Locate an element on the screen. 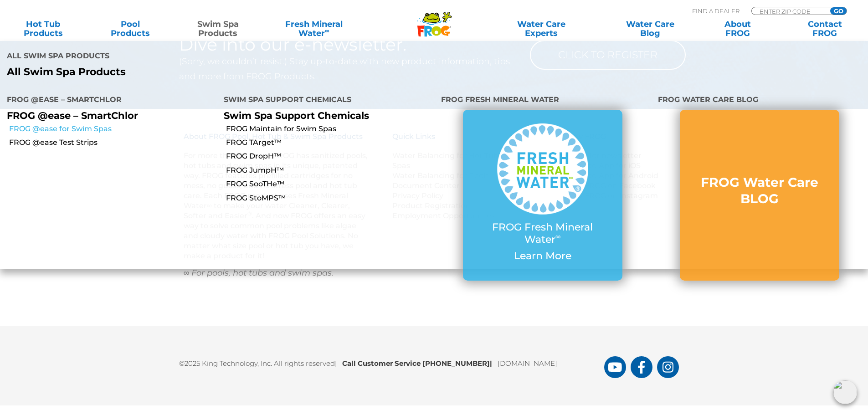 The width and height of the screenshot is (868, 415). a: Fresh MineralWater∞ is located at coordinates (313, 29).